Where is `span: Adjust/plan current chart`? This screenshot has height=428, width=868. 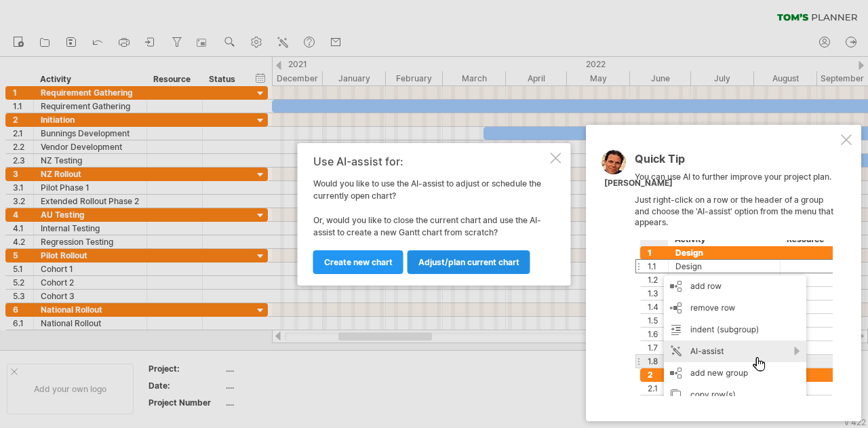
span: Adjust/plan current chart is located at coordinates (469, 262).